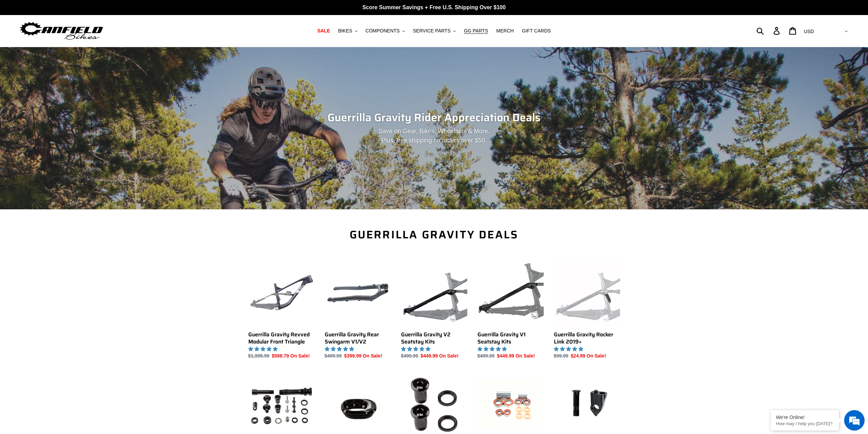 Image resolution: width=868 pixels, height=434 pixels. I want to click on span: GG PARTS, so click(476, 30).